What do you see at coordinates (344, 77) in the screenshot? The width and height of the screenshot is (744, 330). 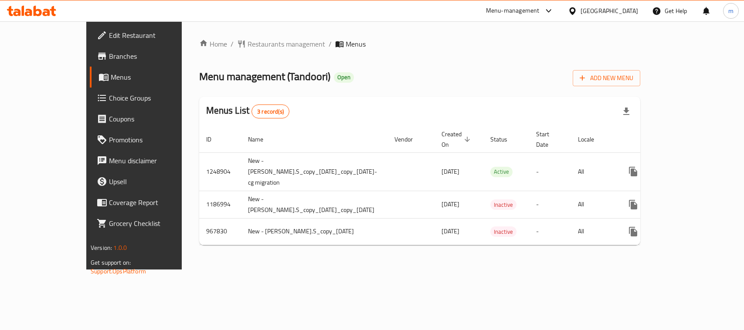 I see `span: Open` at bounding box center [344, 77].